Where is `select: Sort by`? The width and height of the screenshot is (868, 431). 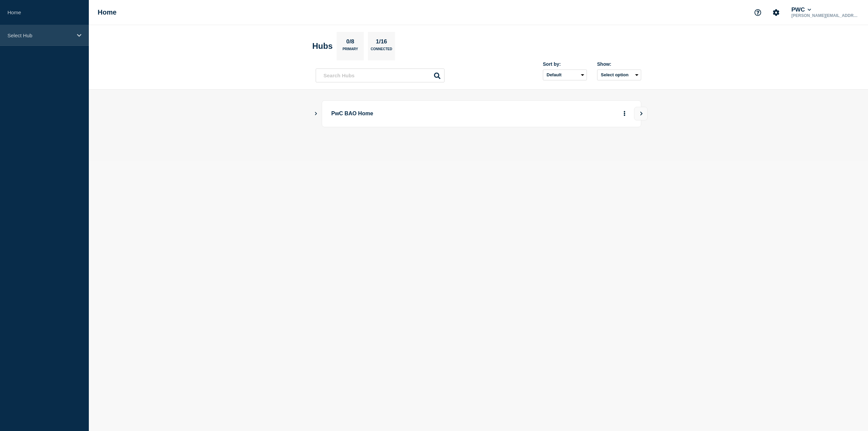
select: Sort by is located at coordinates (564, 75).